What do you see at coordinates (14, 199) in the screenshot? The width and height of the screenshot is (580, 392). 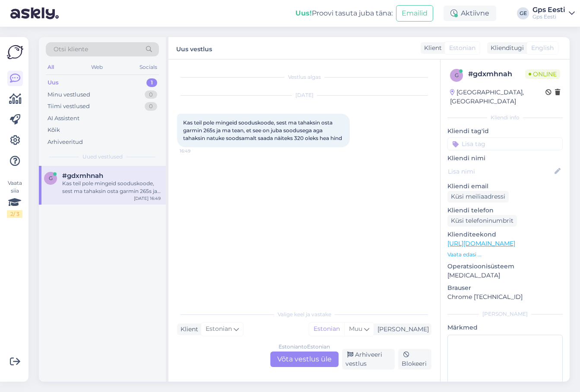 I see `div: Vaata siia` at bounding box center [14, 199].